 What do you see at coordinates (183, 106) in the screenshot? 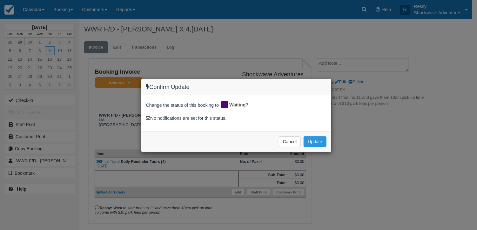
I see `span: Change the status of this booking to` at bounding box center [183, 106].